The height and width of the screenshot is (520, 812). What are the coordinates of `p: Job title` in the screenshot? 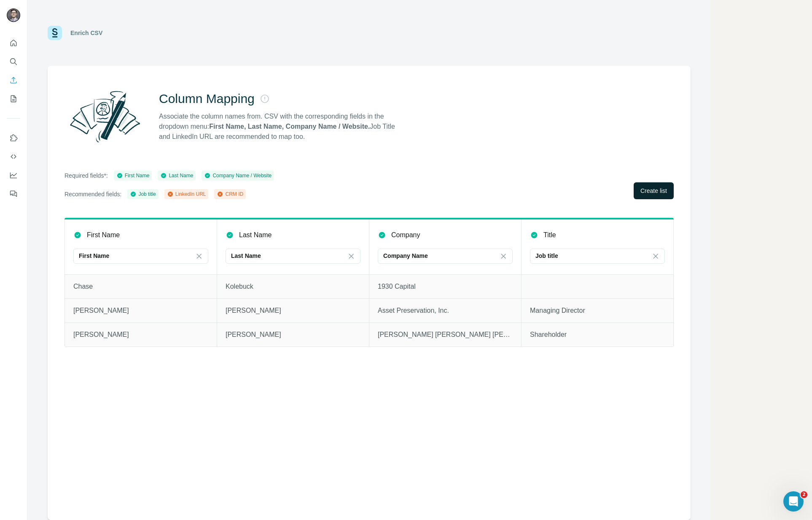 It's located at (547, 256).